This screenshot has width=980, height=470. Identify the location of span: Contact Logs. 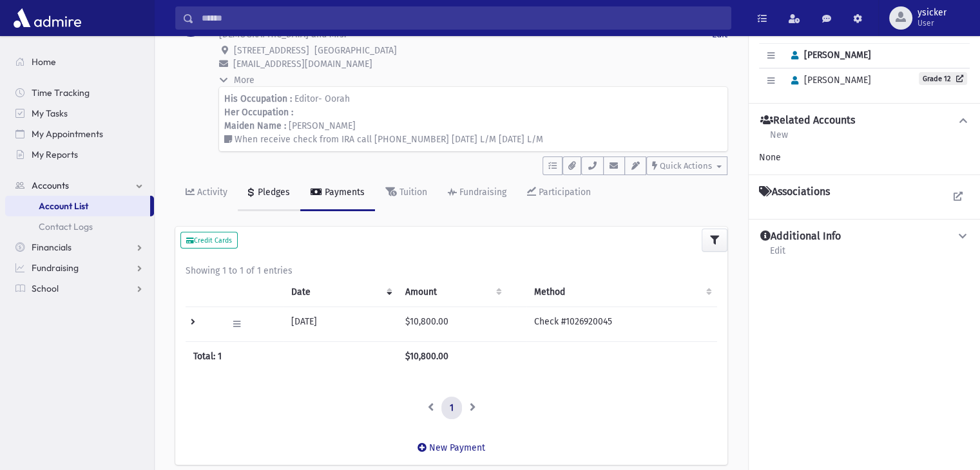
(66, 227).